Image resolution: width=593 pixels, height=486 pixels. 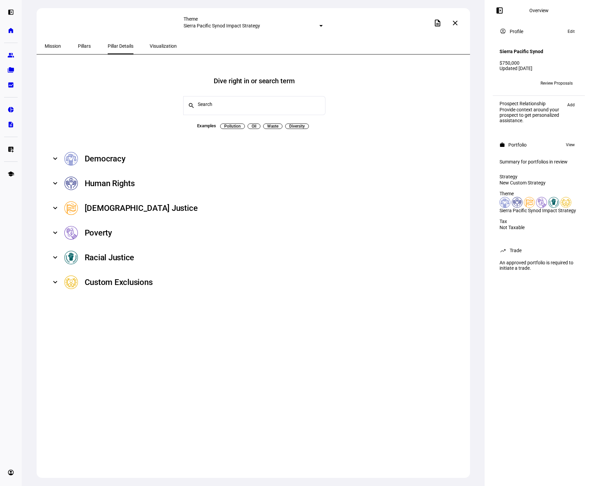 What do you see at coordinates (109, 258) in the screenshot?
I see `div: Racial Justice` at bounding box center [109, 258].